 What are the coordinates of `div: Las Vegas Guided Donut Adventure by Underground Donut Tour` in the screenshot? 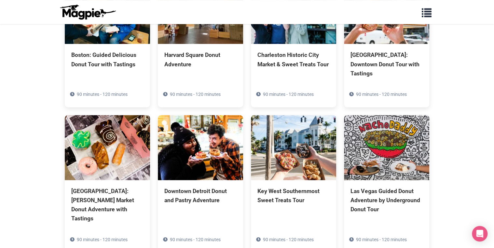 It's located at (386, 200).